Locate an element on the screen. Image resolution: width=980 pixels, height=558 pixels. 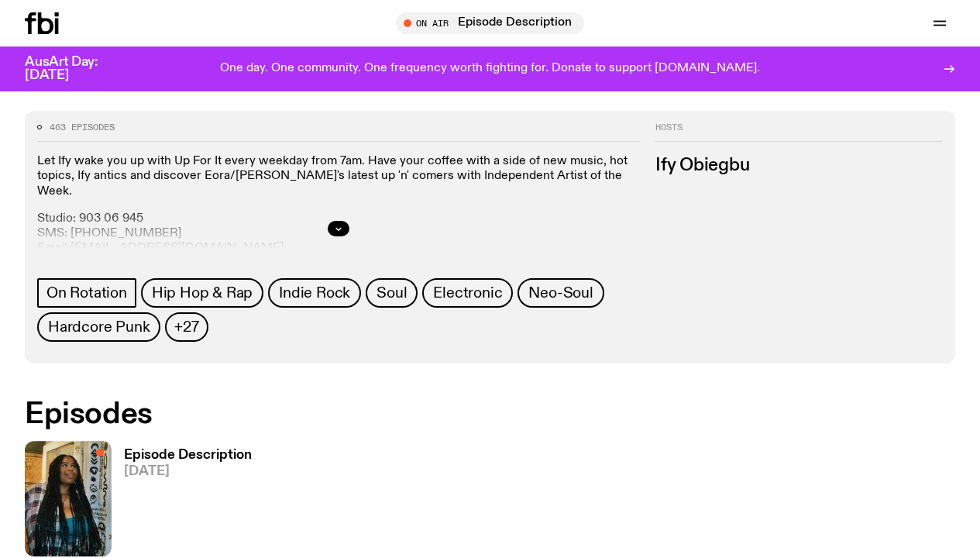
a: Electronic is located at coordinates (467, 293).